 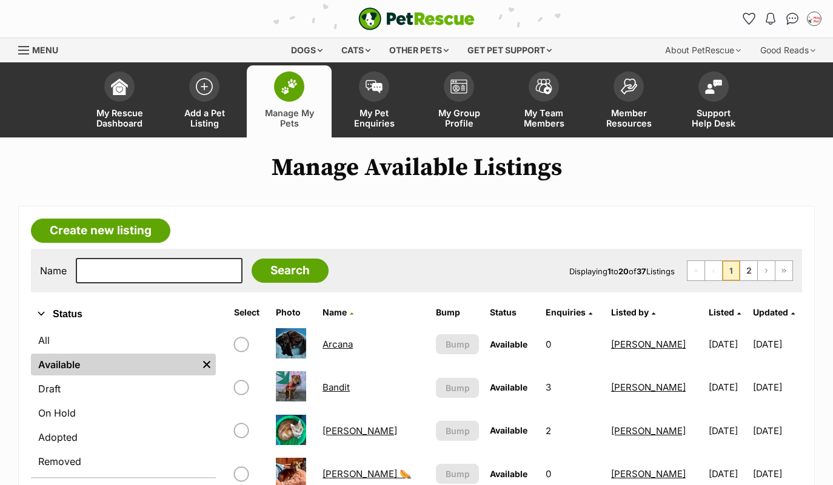 What do you see at coordinates (713, 271) in the screenshot?
I see `span: Previous page` at bounding box center [713, 271].